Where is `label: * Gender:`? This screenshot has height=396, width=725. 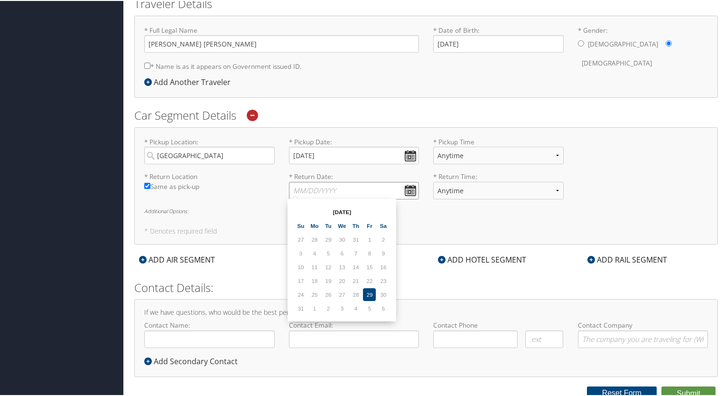 label: * Gender: is located at coordinates (643, 48).